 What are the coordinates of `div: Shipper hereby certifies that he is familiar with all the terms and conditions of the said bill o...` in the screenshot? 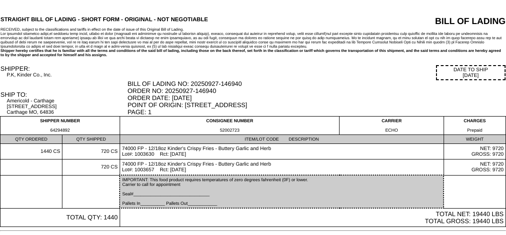 It's located at (253, 53).